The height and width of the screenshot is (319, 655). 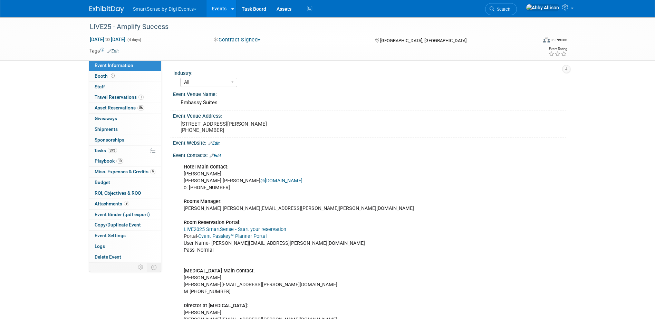 I want to click on span: Misc. Expenses & Credits, so click(x=125, y=172).